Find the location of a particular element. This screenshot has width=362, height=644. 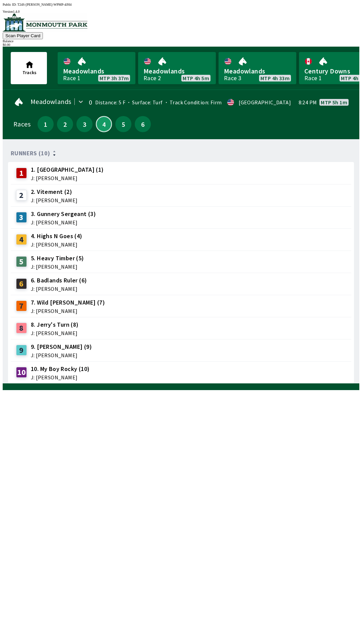

span: 4. Highs N Goes (4) is located at coordinates (56, 236).